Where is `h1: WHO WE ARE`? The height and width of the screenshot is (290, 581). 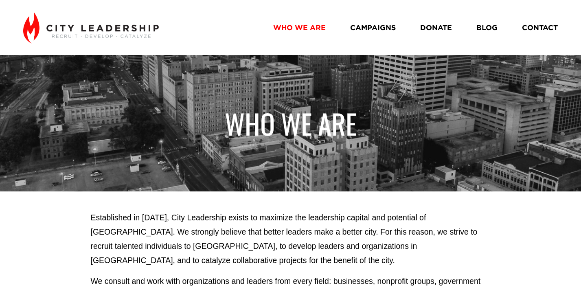 h1: WHO WE ARE is located at coordinates (291, 123).